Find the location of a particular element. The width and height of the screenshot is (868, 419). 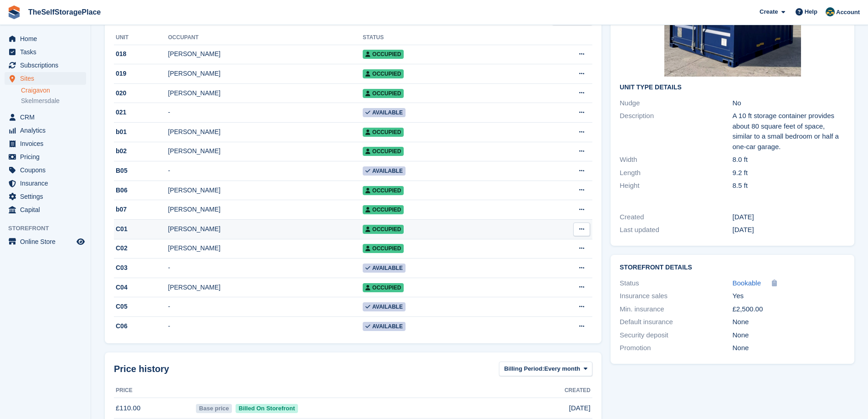

a: Bookable is located at coordinates (746, 283).